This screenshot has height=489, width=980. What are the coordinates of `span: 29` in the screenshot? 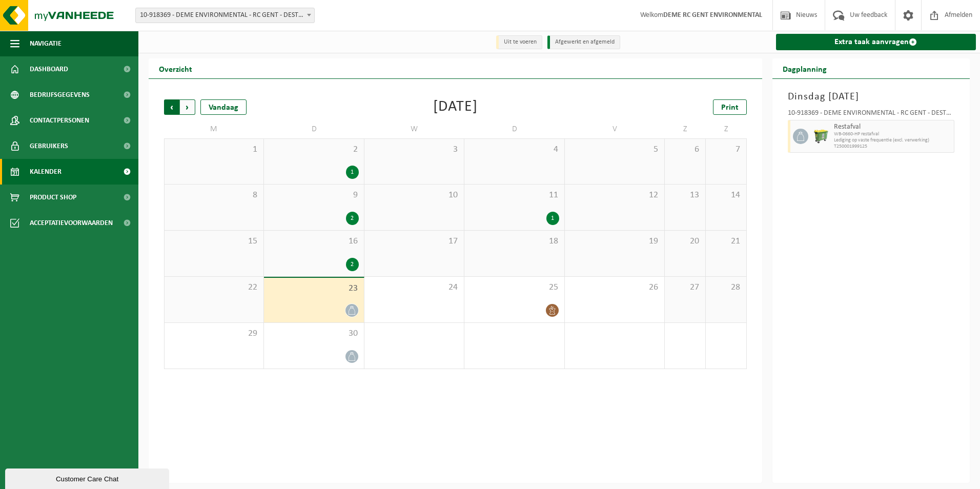 It's located at (214, 334).